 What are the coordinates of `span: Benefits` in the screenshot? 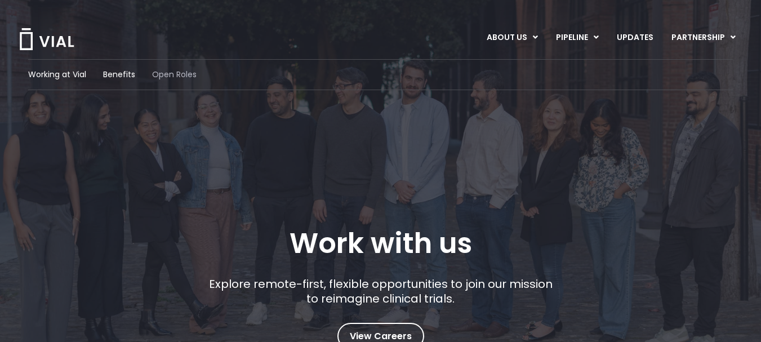 It's located at (119, 74).